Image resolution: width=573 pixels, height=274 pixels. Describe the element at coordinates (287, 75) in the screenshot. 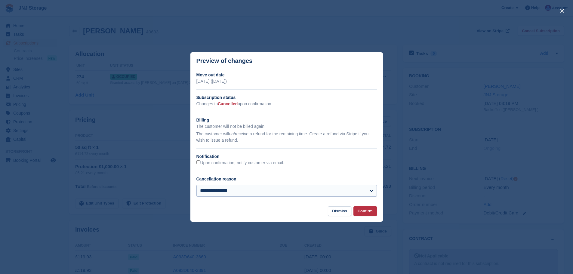

I see `h2: Move out date` at that location.